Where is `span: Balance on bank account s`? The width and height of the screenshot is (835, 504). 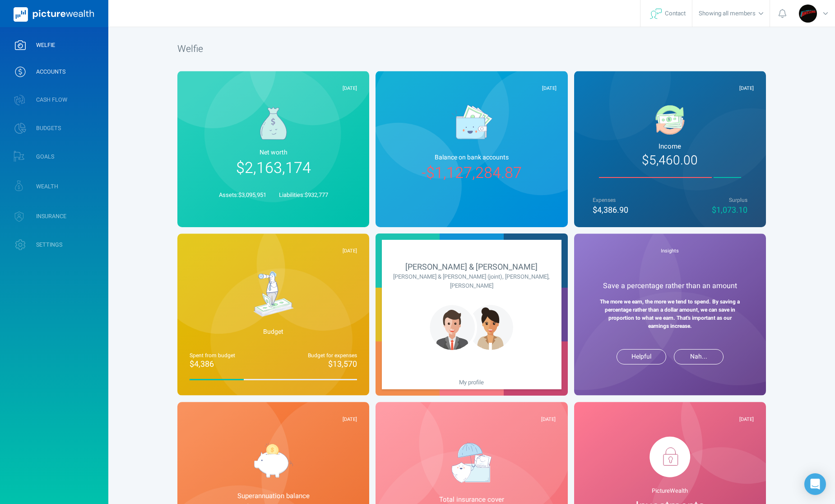 span: Balance on bank account s is located at coordinates (471, 157).